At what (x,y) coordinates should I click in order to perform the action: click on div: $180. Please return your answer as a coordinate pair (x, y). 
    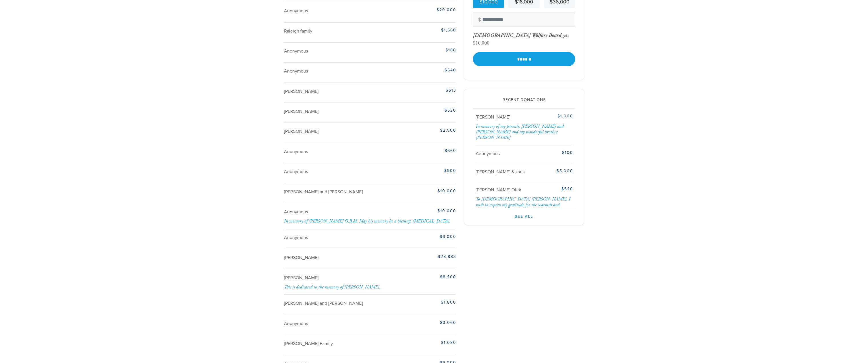
    Looking at the image, I should click on (427, 50).